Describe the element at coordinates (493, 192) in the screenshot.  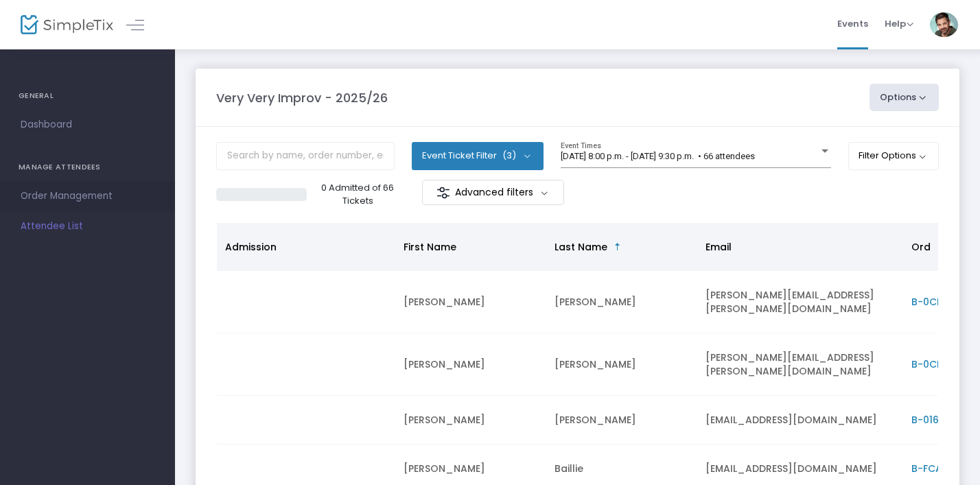
I see `m-button: Advanced filters` at that location.